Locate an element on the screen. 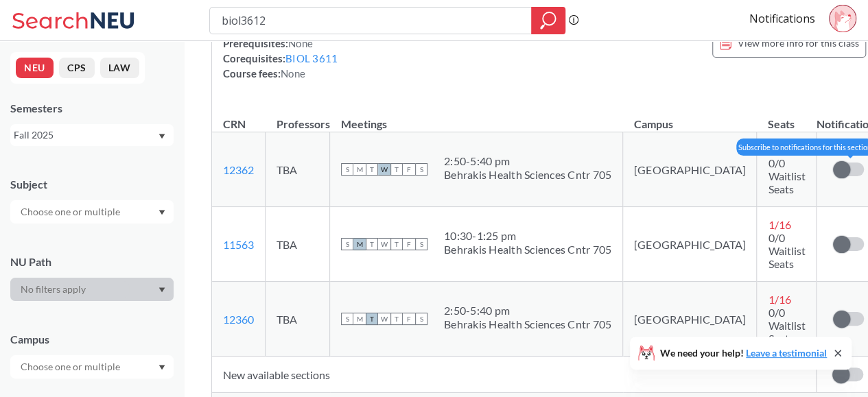 This screenshot has height=397, width=868. a: 11563 is located at coordinates (238, 244).